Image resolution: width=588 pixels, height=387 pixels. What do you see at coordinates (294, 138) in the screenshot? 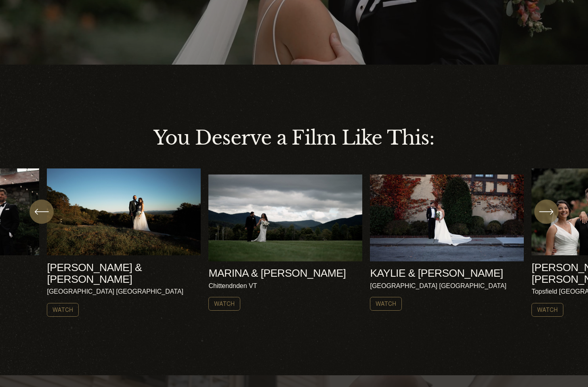
I see `p: You Deserve a Film Like This:` at bounding box center [294, 138].